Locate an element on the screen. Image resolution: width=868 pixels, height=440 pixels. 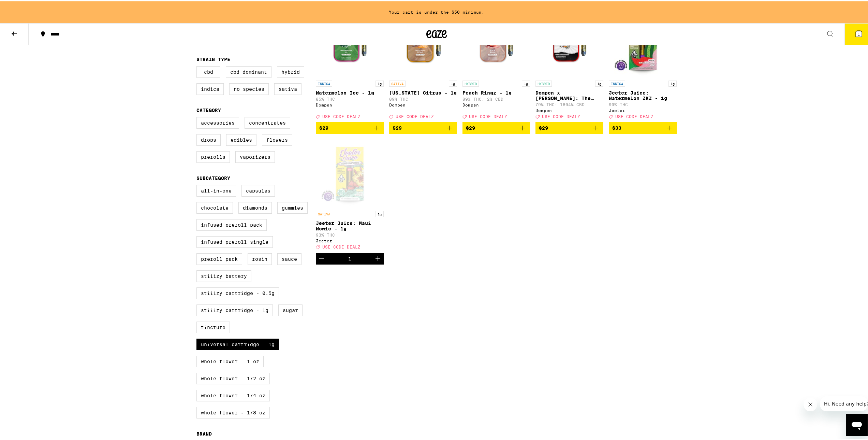
a: Open page for Jeeter Juice: Maui Wowie - 1g from Jeeter is located at coordinates (349, 194).